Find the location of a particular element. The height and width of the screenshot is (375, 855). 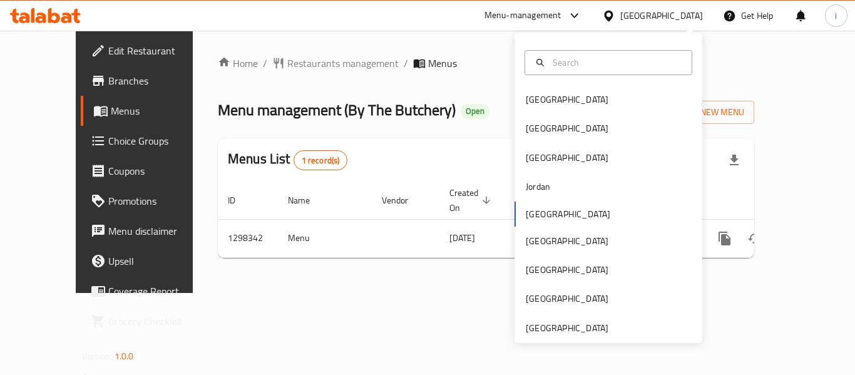

a: Coverage Report is located at coordinates (150, 291).